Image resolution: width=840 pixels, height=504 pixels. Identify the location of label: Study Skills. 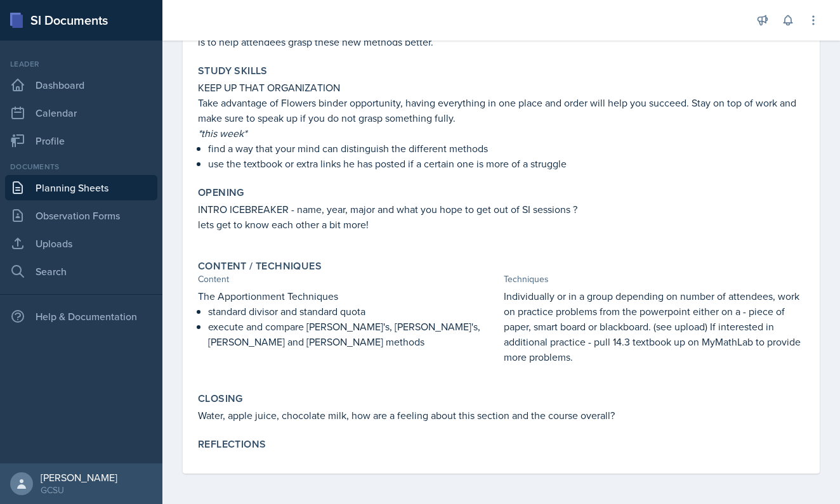
(233, 71).